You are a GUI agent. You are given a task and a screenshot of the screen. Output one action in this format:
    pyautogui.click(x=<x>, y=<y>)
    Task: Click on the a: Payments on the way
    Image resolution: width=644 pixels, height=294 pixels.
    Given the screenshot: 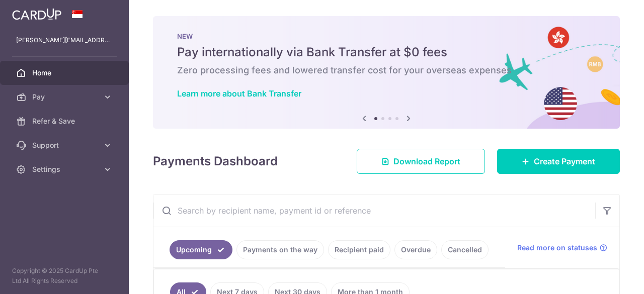 What is the action you would take?
    pyautogui.click(x=280, y=250)
    